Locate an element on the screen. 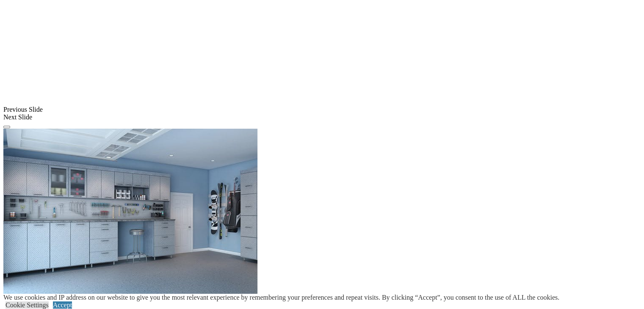 The image size is (644, 309). a: Accept is located at coordinates (62, 304).